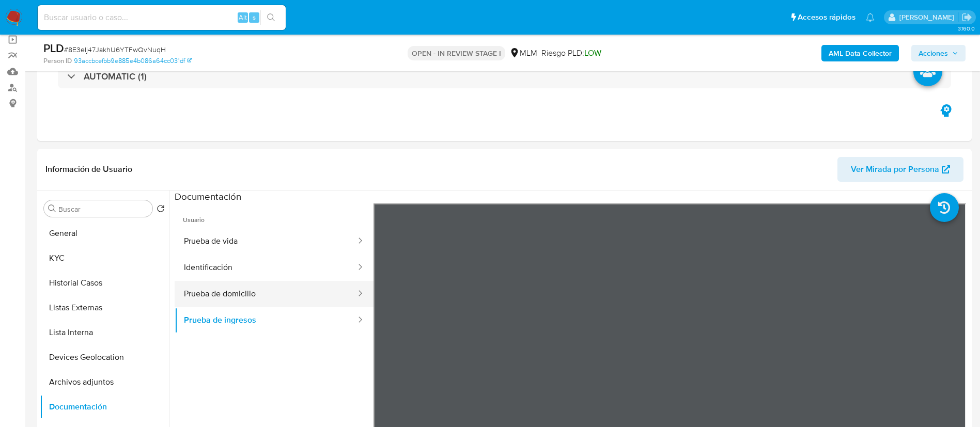  Describe the element at coordinates (928, 17) in the screenshot. I see `p: alan.cervantesmartinez@mercadolibre.com.mx` at that location.